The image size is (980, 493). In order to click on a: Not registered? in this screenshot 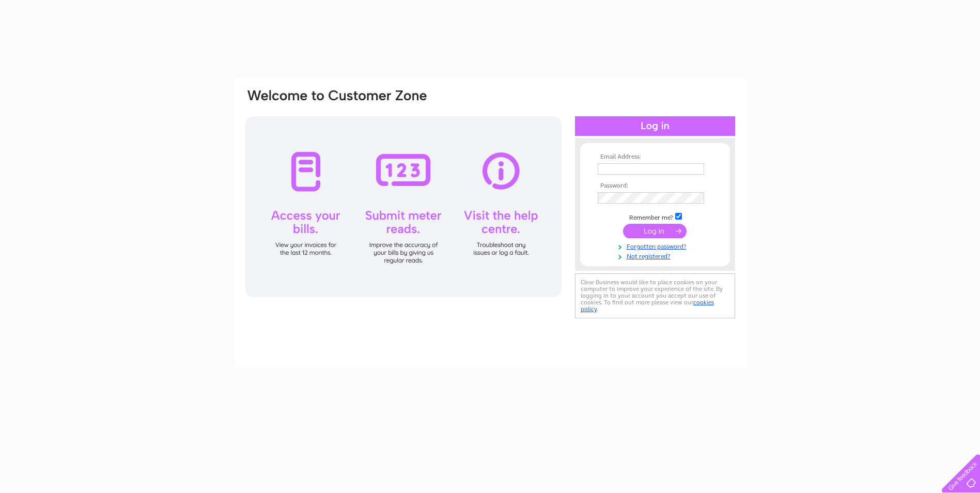, I will do `click(656, 255)`.